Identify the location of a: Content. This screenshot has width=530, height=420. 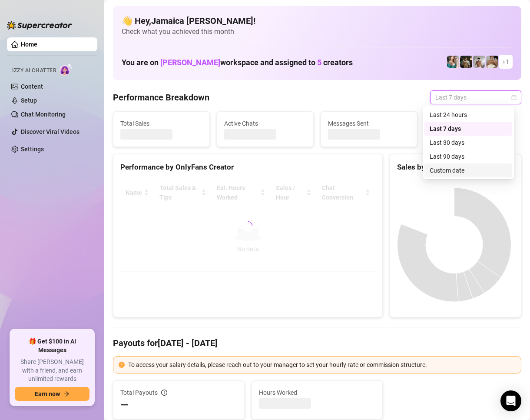
(32, 86).